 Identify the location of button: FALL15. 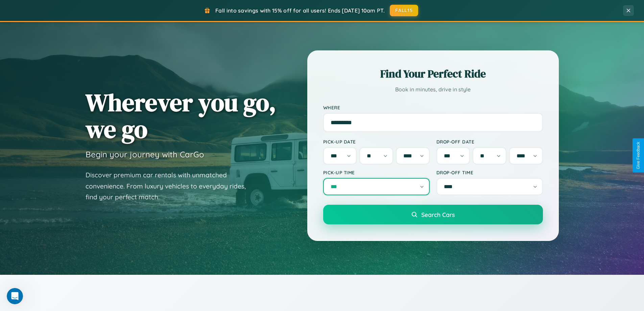
(404, 10).